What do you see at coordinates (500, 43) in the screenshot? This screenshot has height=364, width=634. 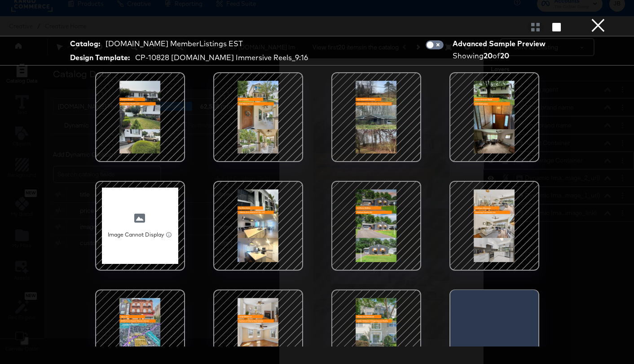 I see `div: Advanced Sample Preview` at bounding box center [500, 43].